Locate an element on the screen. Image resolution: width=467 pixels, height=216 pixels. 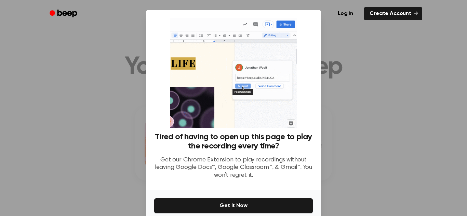
button: Get It Now is located at coordinates (233, 206).